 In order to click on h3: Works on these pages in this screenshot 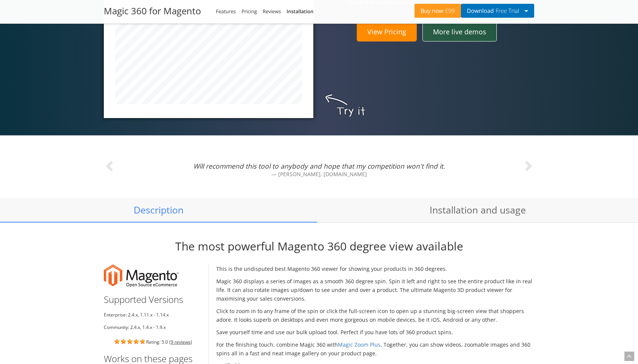, I will do `click(153, 359)`.